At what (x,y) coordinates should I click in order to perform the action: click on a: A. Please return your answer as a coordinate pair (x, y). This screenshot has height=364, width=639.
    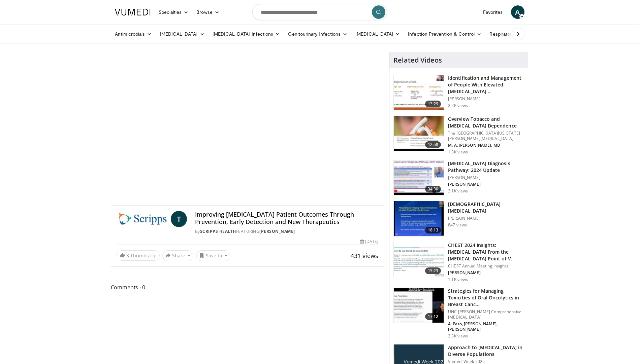
    Looking at the image, I should click on (518, 12).